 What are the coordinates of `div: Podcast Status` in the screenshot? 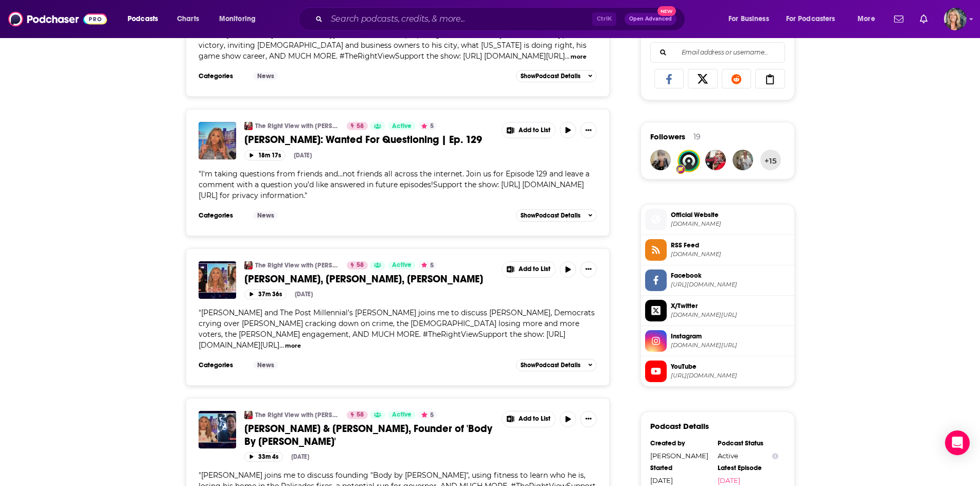 It's located at (748, 444).